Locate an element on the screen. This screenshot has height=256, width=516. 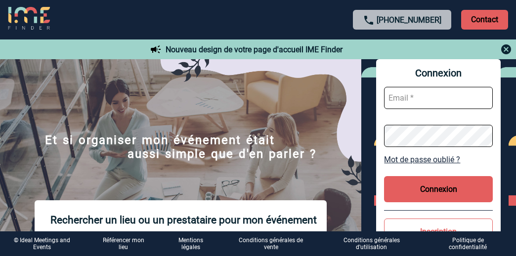
p: Contact is located at coordinates (484, 20).